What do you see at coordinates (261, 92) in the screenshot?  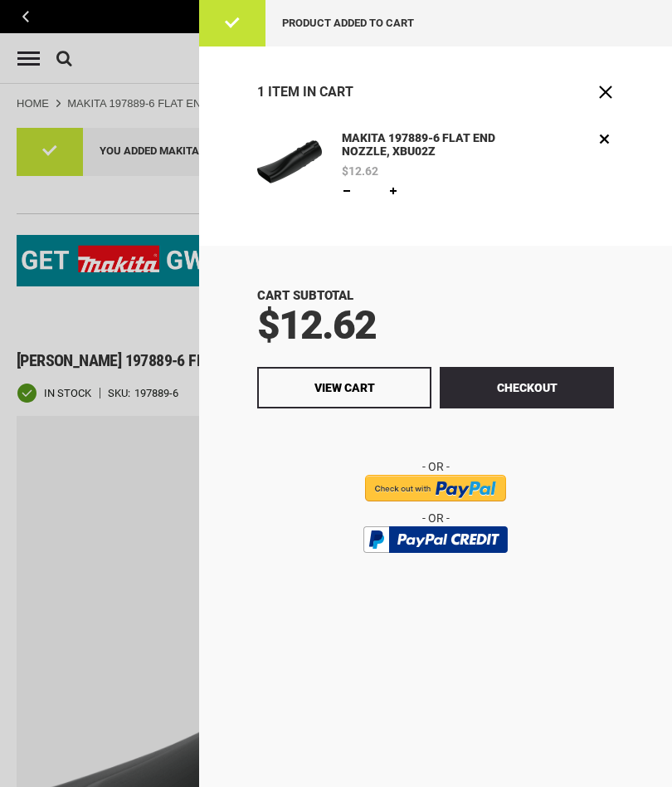 I see `span: 1` at bounding box center [261, 92].